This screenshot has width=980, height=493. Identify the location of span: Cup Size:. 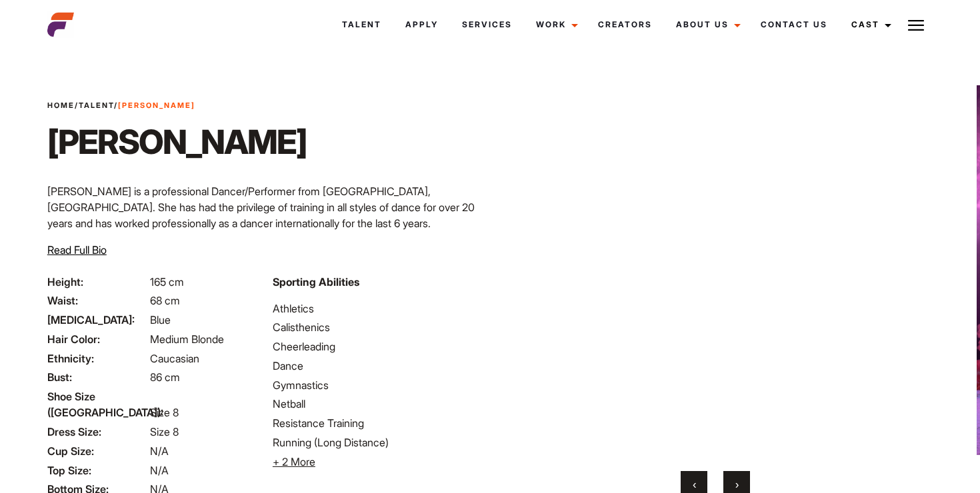
(98, 451).